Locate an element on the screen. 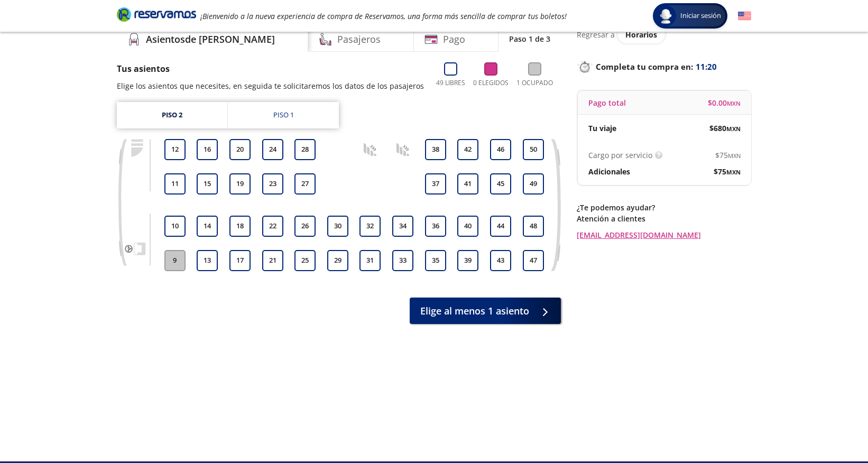  button: 27 is located at coordinates (305, 184).